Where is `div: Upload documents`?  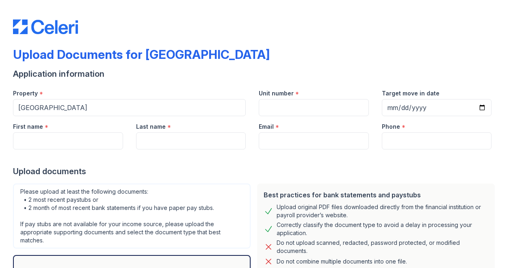 div: Upload documents is located at coordinates (255, 171).